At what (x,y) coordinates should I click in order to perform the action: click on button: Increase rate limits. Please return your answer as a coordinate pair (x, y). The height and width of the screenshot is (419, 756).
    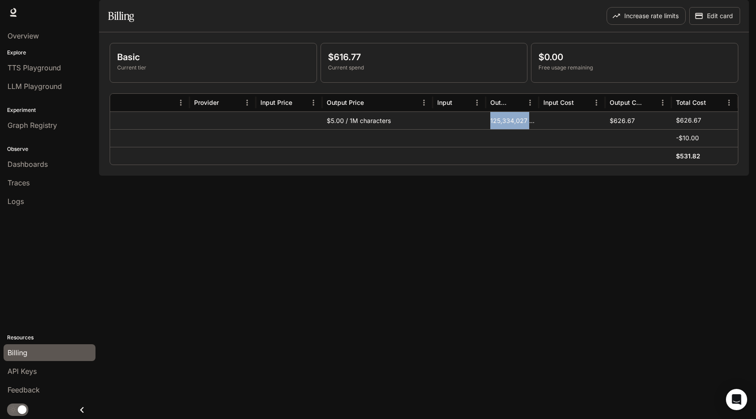
    Looking at the image, I should click on (646, 16).